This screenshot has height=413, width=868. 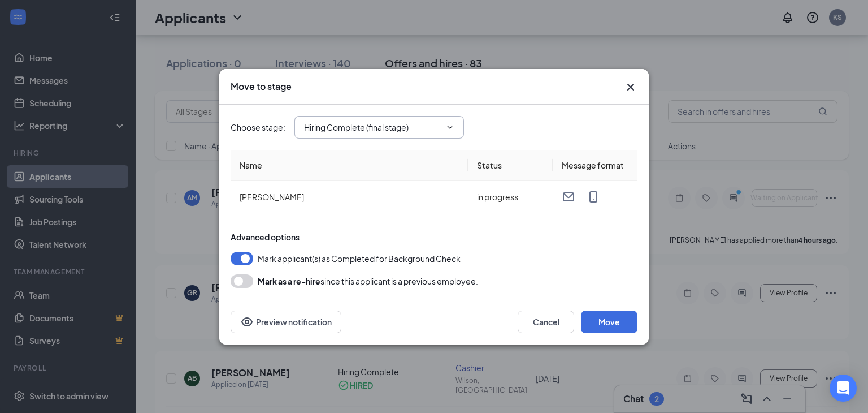 What do you see at coordinates (593, 197) in the screenshot?
I see `svg: MobileSms` at bounding box center [593, 197].